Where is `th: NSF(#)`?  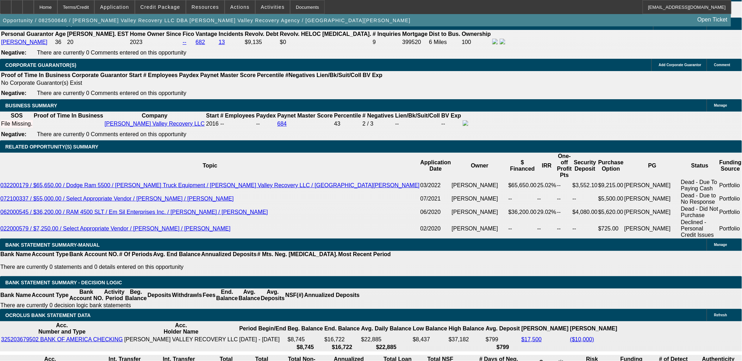
th: NSF(#) is located at coordinates (294, 295).